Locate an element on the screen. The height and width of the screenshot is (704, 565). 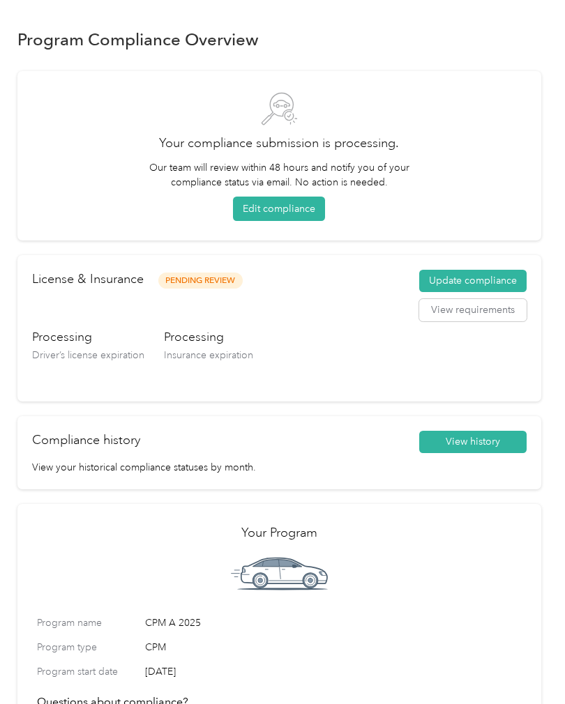
h2: Compliance history is located at coordinates (86, 440).